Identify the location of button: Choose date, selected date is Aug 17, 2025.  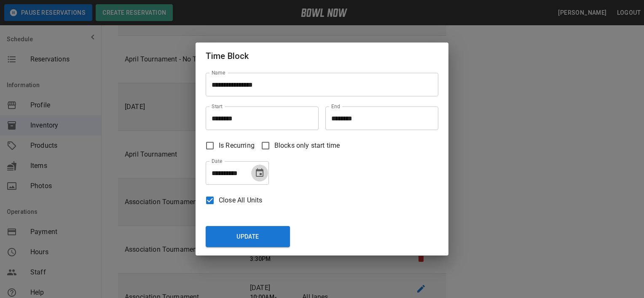
(260, 173).